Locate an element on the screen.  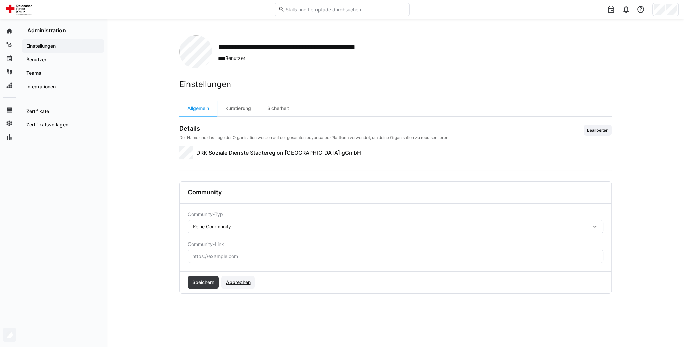
div: Sicherheit is located at coordinates (278, 108).